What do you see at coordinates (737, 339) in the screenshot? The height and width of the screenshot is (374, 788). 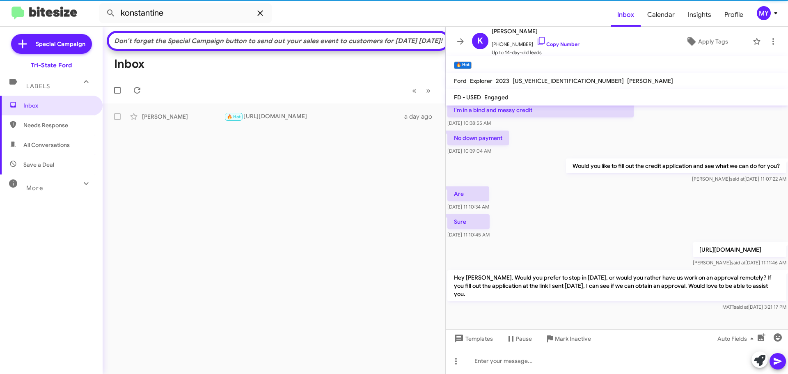 I see `button: Auto Fields` at bounding box center [737, 339].